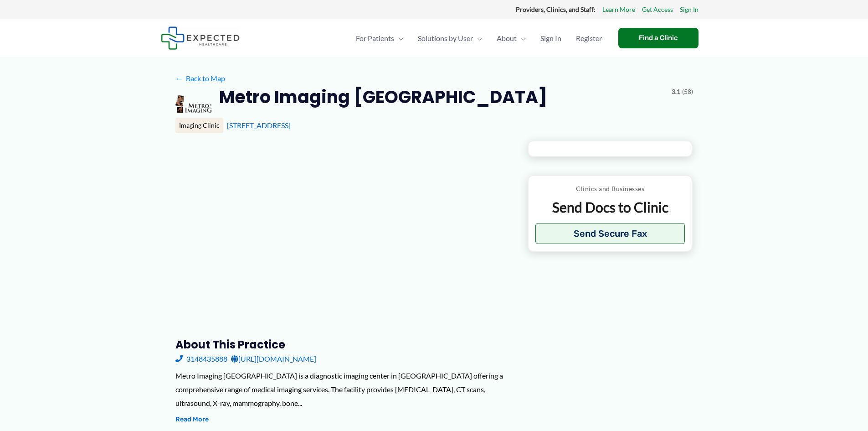 Image resolution: width=868 pixels, height=431 pixels. What do you see at coordinates (200, 38) in the screenshot?
I see `img: Expected Healthcare Logo - side, dark font, small` at bounding box center [200, 38].